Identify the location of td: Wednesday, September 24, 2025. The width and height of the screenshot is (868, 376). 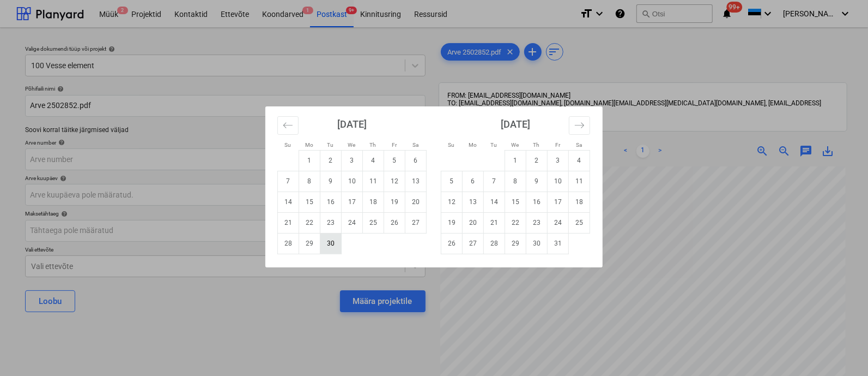
(352, 223).